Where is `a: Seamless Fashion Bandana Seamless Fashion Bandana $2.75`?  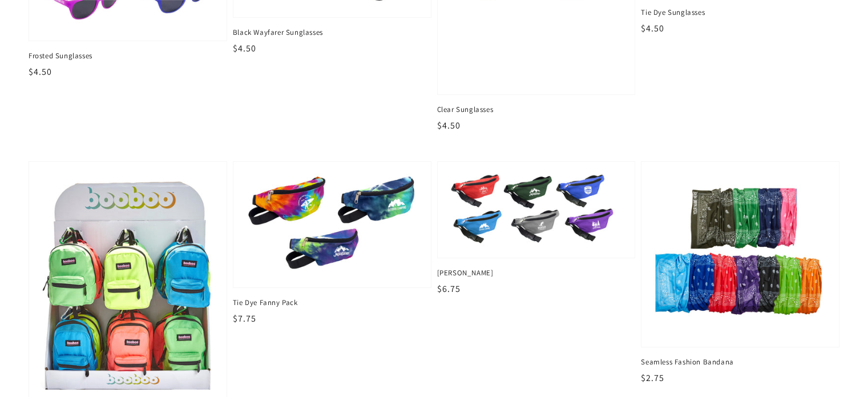 a: Seamless Fashion Bandana Seamless Fashion Bandana $2.75 is located at coordinates (740, 273).